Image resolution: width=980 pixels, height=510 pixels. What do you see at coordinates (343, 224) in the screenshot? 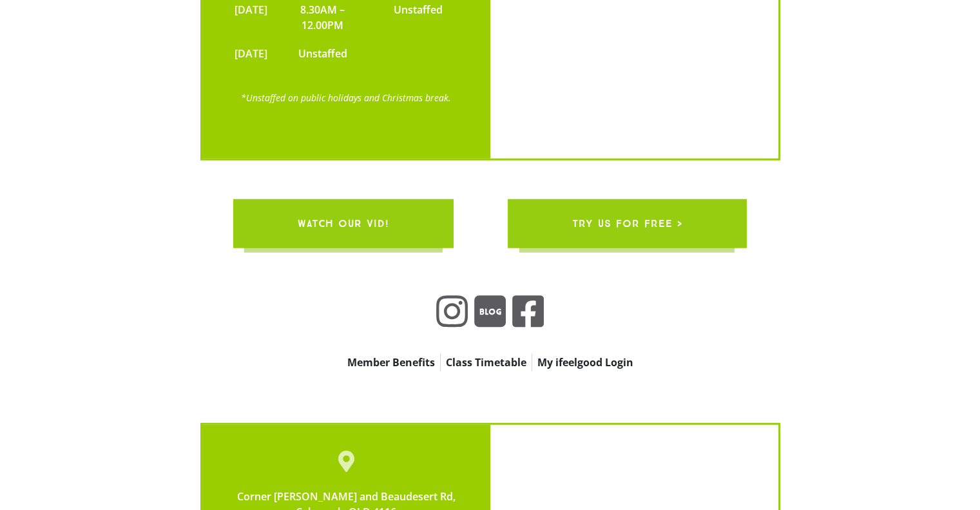
I see `a: WATCH OUR VID!` at bounding box center [343, 224].